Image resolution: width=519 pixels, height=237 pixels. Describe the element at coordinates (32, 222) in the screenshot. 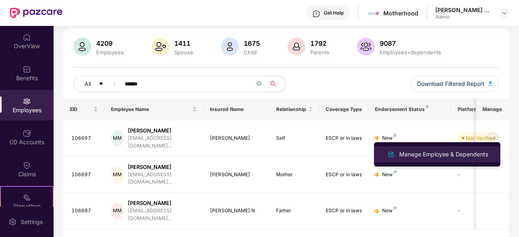

I see `div: Settings` at that location.